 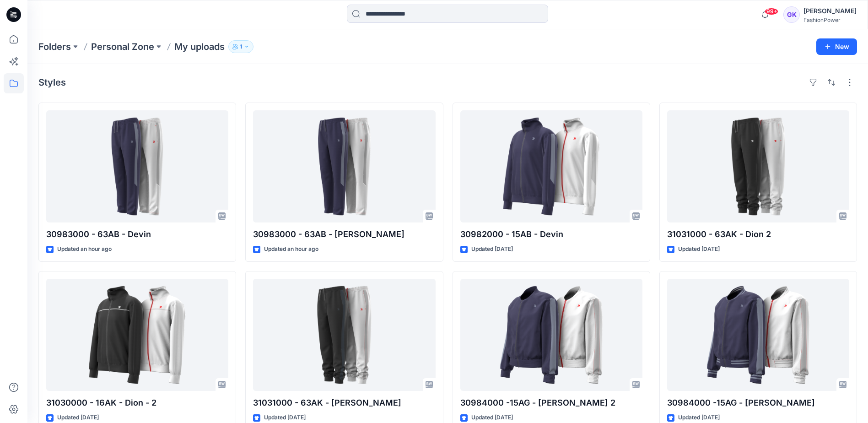 What do you see at coordinates (344, 335) in the screenshot?
I see `a: 31031000 - 63AK - Dion` at bounding box center [344, 335].